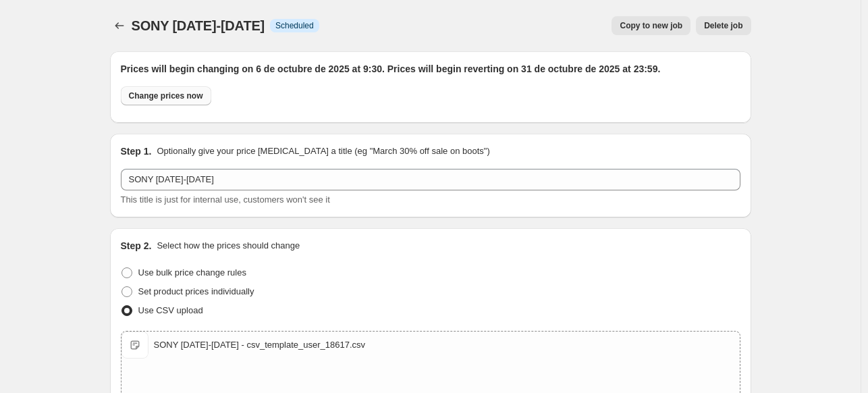 This screenshot has height=393, width=868. I want to click on input: 30% off holiday sale, so click(431, 180).